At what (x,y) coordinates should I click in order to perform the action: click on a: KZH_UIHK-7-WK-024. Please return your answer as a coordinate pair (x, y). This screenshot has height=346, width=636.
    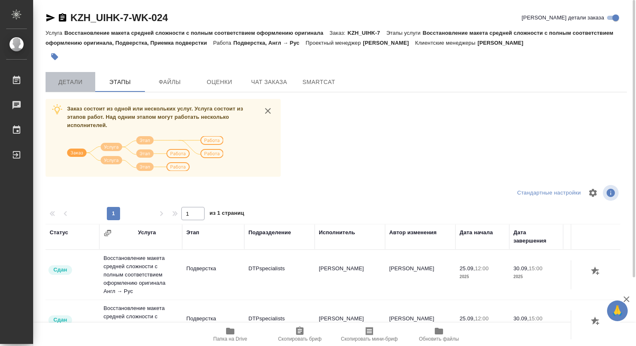
    Looking at the image, I should click on (119, 17).